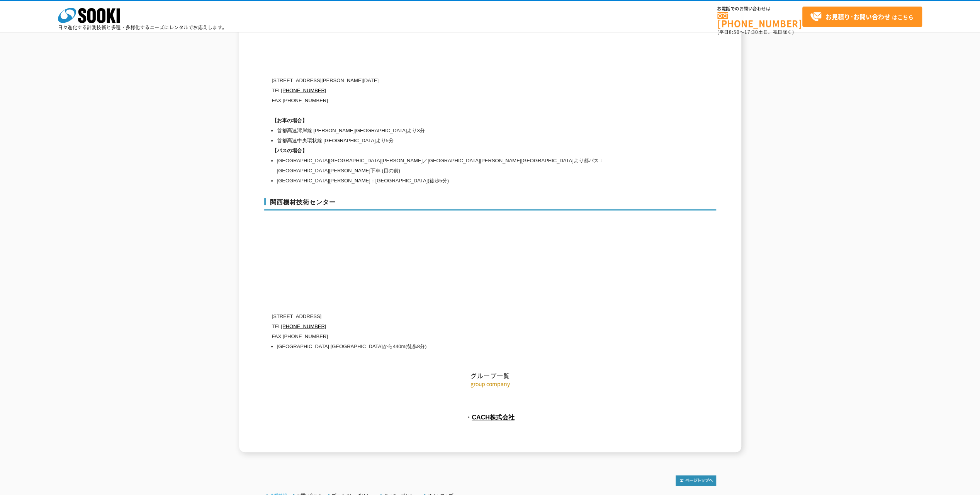 The height and width of the screenshot is (495, 980). What do you see at coordinates (734, 32) in the screenshot?
I see `span: 8:50` at bounding box center [734, 32].